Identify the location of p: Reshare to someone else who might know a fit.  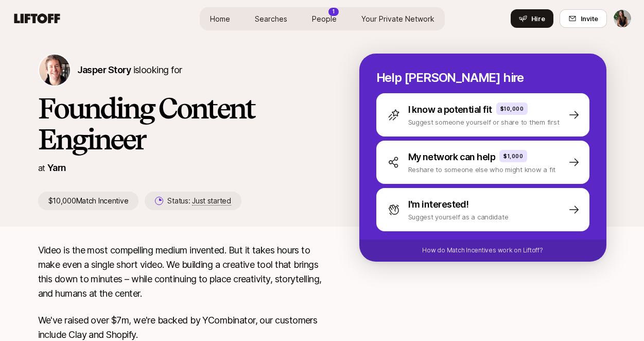
(482, 170).